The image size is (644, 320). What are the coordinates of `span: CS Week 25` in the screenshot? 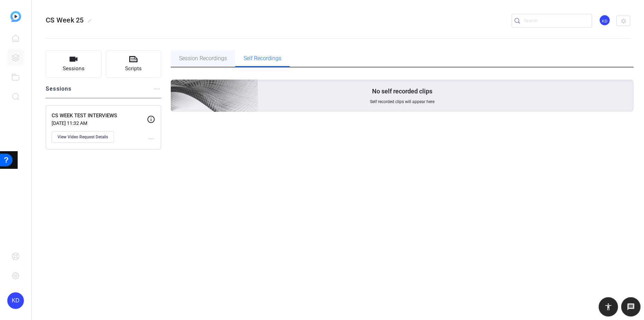 It's located at (65, 20).